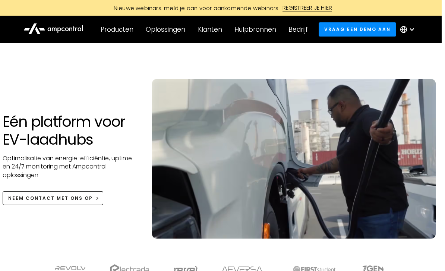 The image size is (445, 271). Describe the element at coordinates (70, 167) in the screenshot. I see `p: Optimalisatie van energie-efficiëntie, uptime en 24/7 monitoring met Ampcontrol-oplossingen` at that location.